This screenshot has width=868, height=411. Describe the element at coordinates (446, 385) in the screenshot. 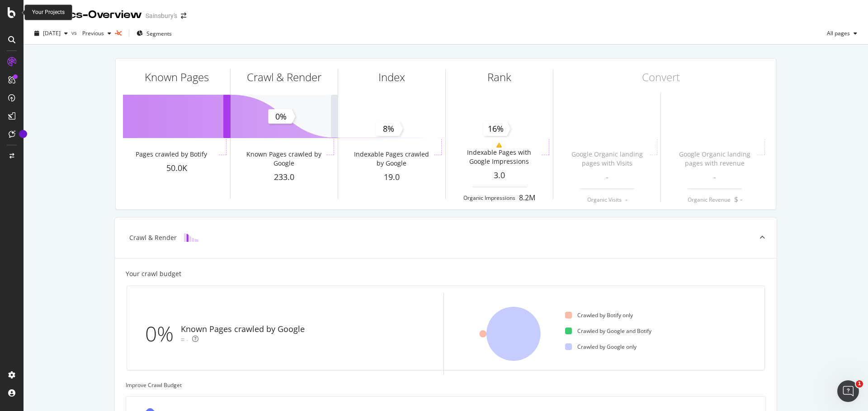

I see `div: Improve Crawl Budget` at that location.